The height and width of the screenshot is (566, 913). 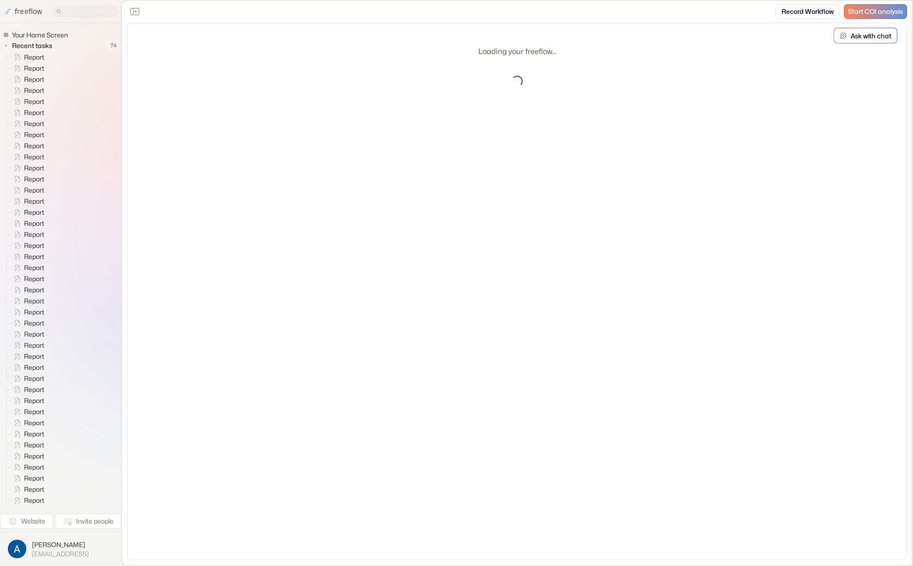 I want to click on button: Invite people, so click(x=88, y=521).